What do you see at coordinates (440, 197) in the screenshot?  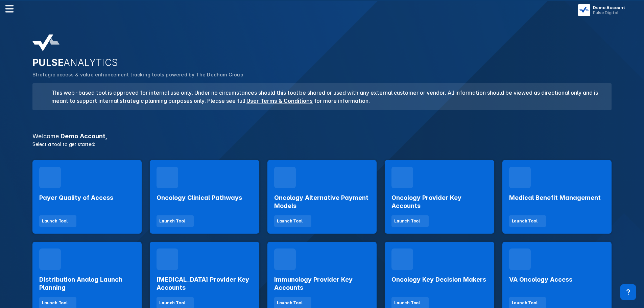 I see `a: Oncology Provider Key AccountsLaunch Tool` at bounding box center [440, 197].